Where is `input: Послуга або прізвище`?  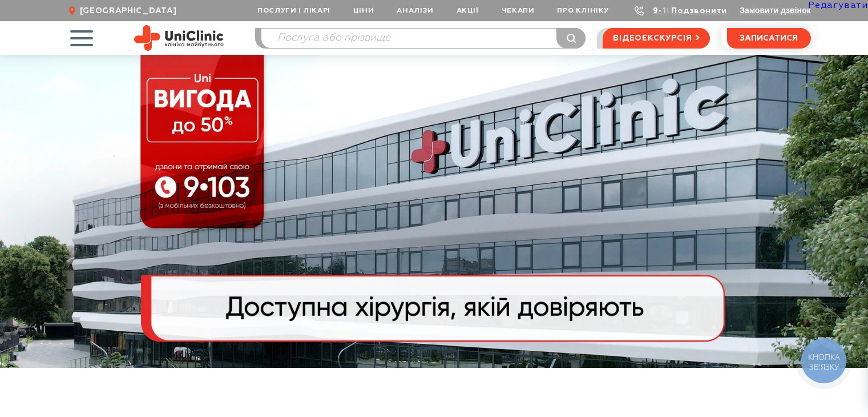
input: Послуга або прізвище is located at coordinates (423, 38).